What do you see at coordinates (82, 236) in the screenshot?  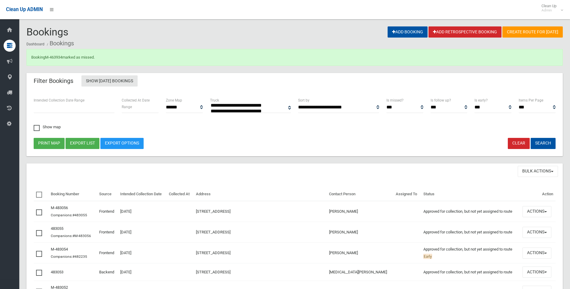 I see `a: #M-483056` at bounding box center [82, 236].